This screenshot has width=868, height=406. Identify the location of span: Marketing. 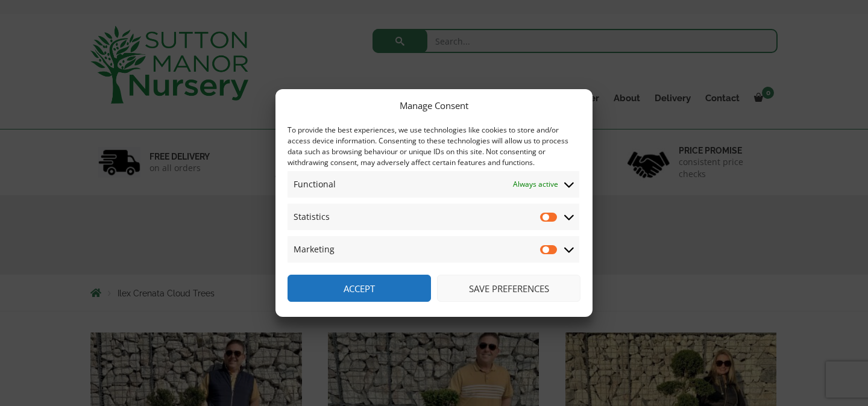
(314, 249).